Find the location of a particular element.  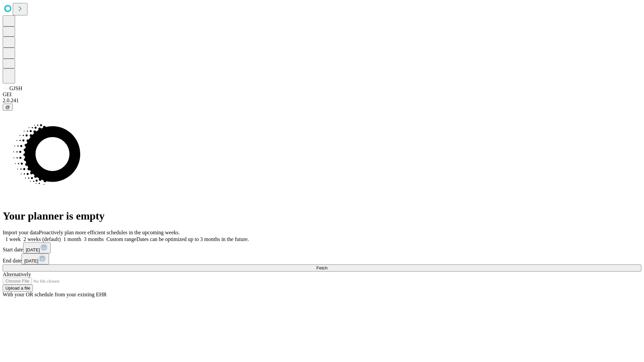

span: 3 months is located at coordinates (94, 239).